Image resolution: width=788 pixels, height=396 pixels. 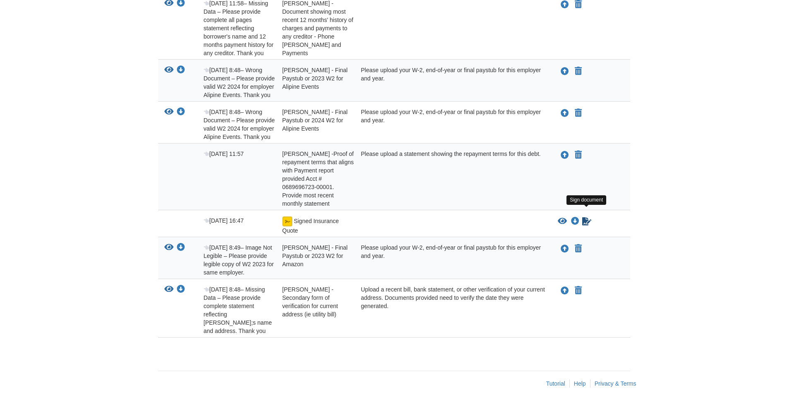 What do you see at coordinates (311, 225) in the screenshot?
I see `span: Signed Insurance Quote` at bounding box center [311, 225].